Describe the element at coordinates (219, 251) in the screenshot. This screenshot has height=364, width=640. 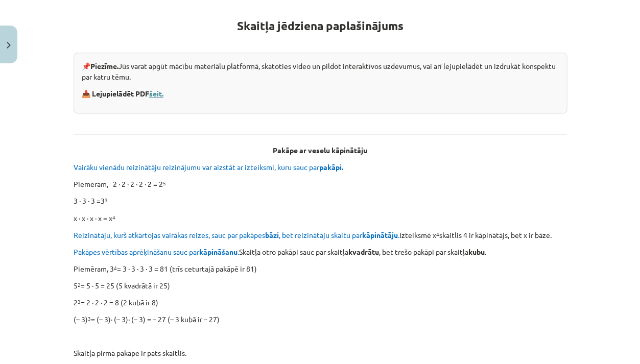
I see `b: kāpināšanu` at that location.